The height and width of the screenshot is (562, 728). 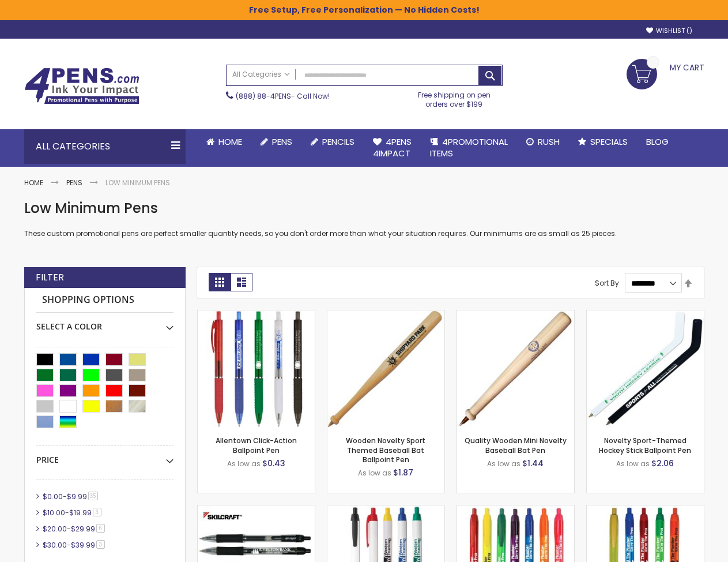 I want to click on div: All Categories, so click(x=105, y=147).